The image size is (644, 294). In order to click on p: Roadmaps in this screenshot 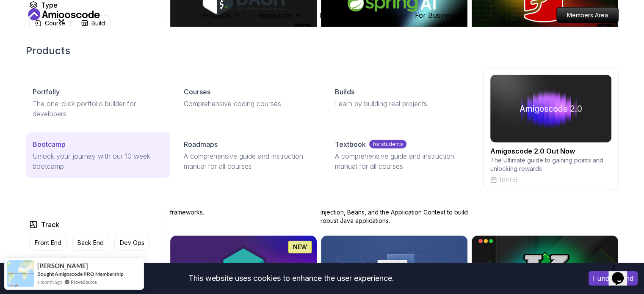, I will do `click(201, 144)`.